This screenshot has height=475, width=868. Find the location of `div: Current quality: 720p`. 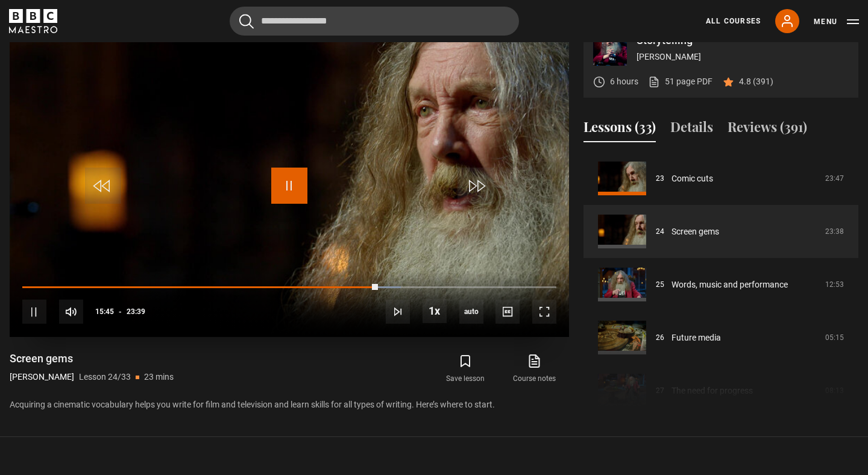

div: Current quality: 720p is located at coordinates (471, 312).